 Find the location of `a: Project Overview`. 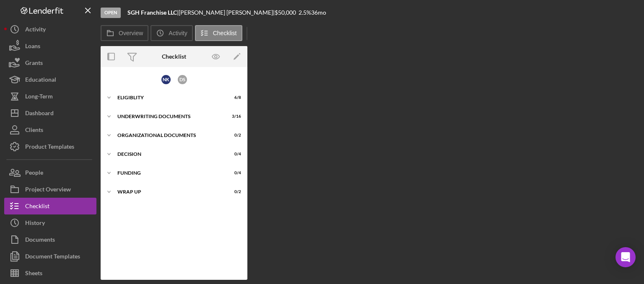

a: Project Overview is located at coordinates (51, 189).